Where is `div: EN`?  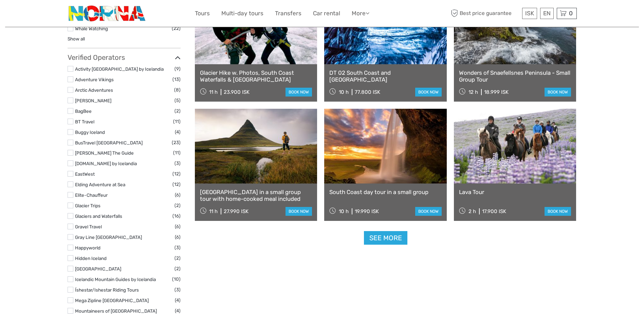
div: EN is located at coordinates (547, 13).